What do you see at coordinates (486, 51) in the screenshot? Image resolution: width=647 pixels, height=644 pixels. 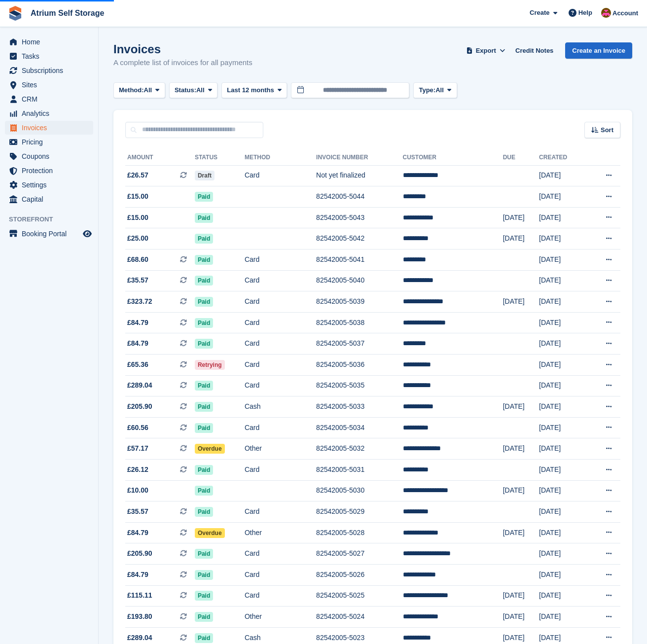 I see `button: Export` at bounding box center [486, 51].